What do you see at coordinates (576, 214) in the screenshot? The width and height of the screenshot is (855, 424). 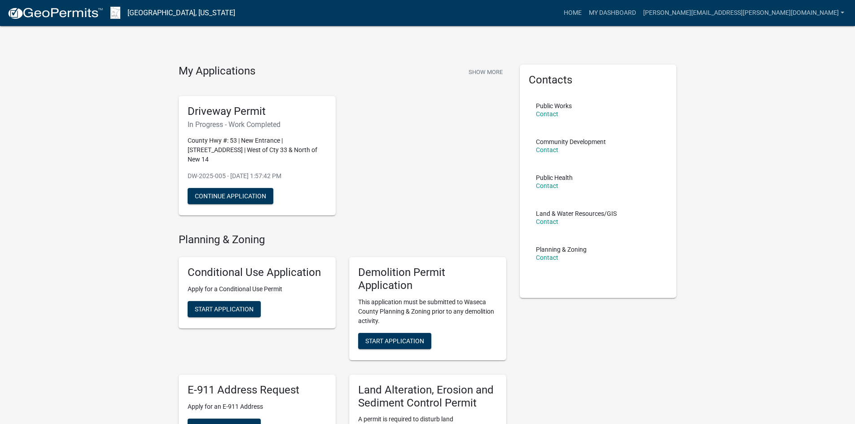 I see `p: Land & Water Resources/GIS` at bounding box center [576, 214].